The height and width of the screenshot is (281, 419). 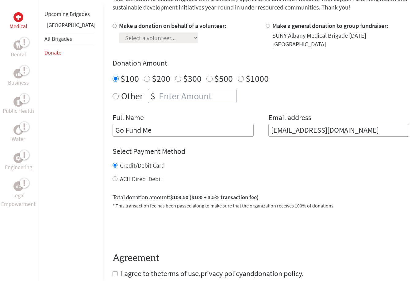 What do you see at coordinates (58, 39) in the screenshot?
I see `a: All Brigades` at bounding box center [58, 39].